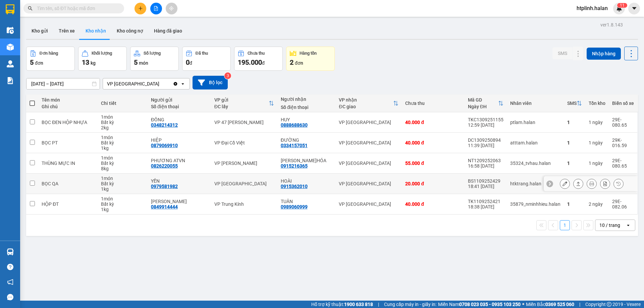  Describe the element at coordinates (294, 166) in the screenshot. I see `div: 0915216365` at that location.